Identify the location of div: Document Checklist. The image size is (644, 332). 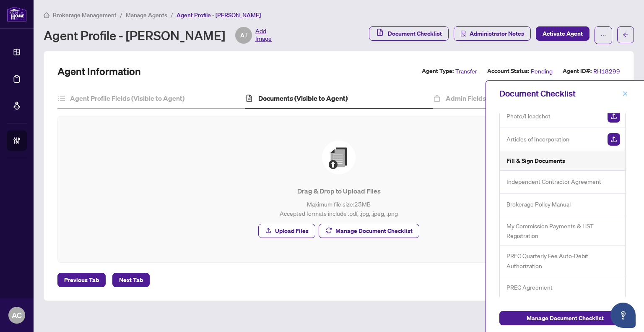
(560, 93).